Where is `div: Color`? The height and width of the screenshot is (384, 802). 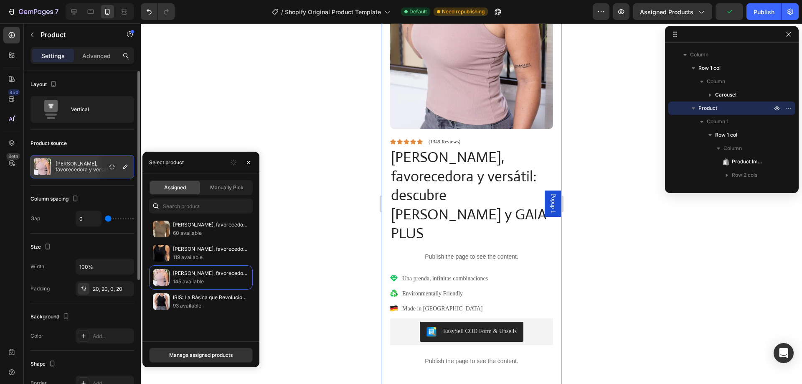 div: Color is located at coordinates (37, 336).